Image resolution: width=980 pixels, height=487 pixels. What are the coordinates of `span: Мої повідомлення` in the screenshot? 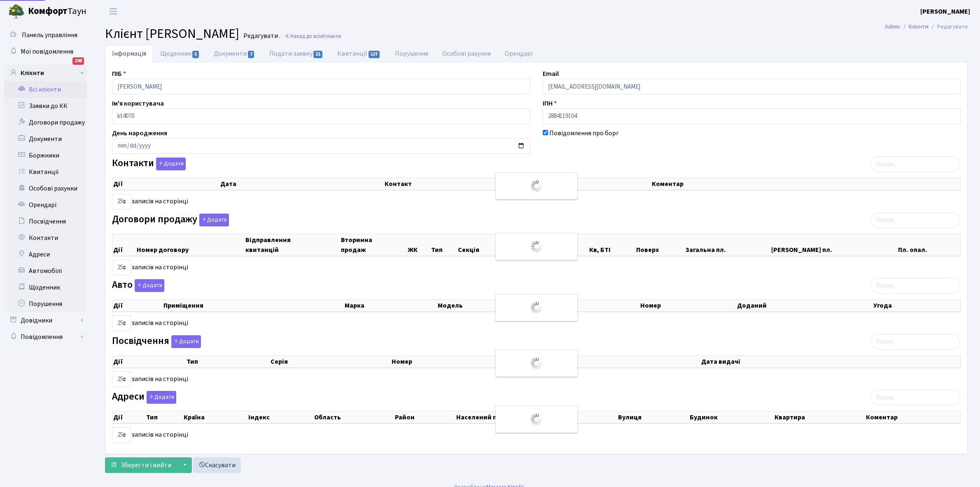 It's located at (47, 51).